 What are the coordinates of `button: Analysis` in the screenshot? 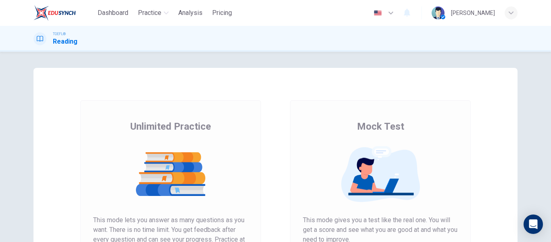 It's located at (190, 13).